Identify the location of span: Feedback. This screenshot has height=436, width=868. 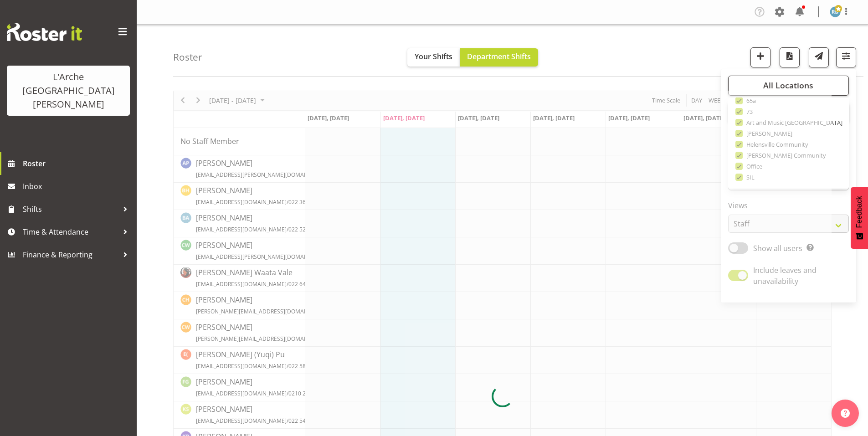
(859, 212).